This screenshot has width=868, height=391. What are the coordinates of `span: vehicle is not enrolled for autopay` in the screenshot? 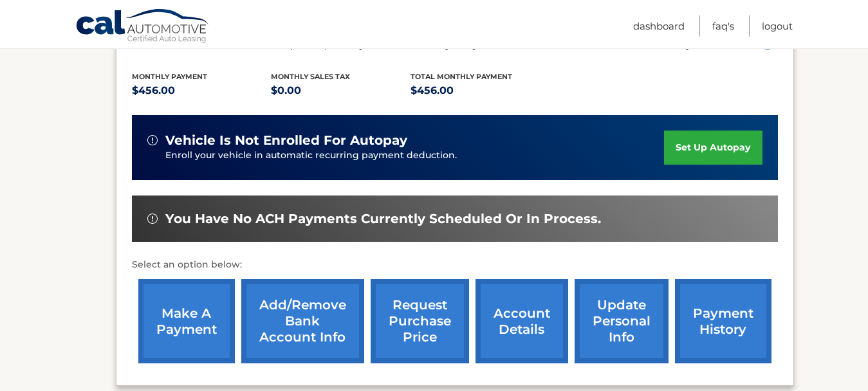 It's located at (286, 140).